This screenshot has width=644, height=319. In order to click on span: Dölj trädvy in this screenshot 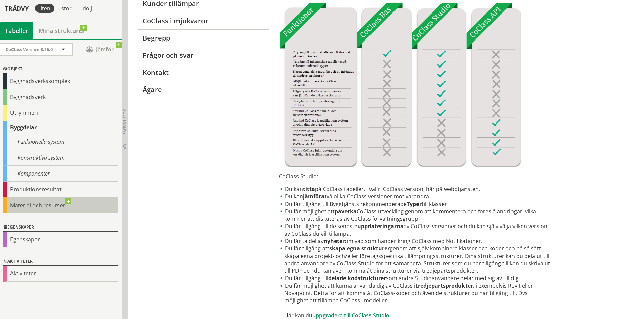, I will do `click(124, 122)`.